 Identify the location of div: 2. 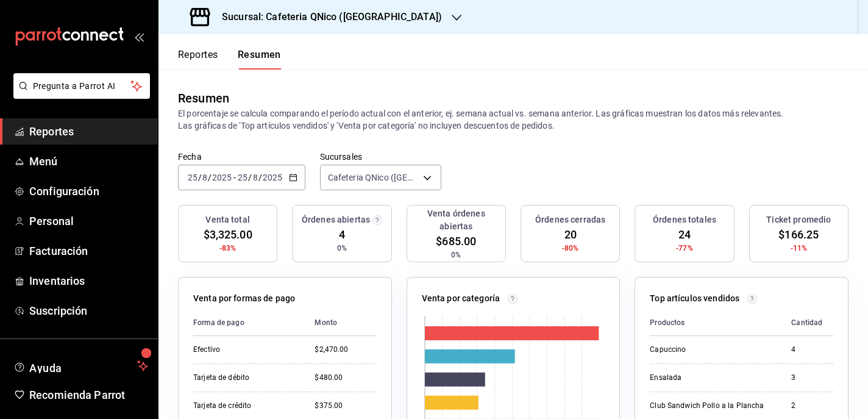
(806, 405).